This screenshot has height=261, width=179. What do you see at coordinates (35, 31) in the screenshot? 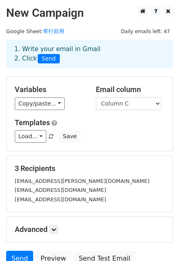
I see `small: Google Sheet:` at bounding box center [35, 31].